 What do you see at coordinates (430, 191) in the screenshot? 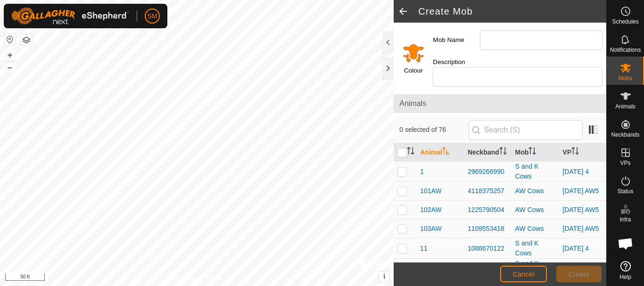
I see `span: 101AW` at bounding box center [430, 191].